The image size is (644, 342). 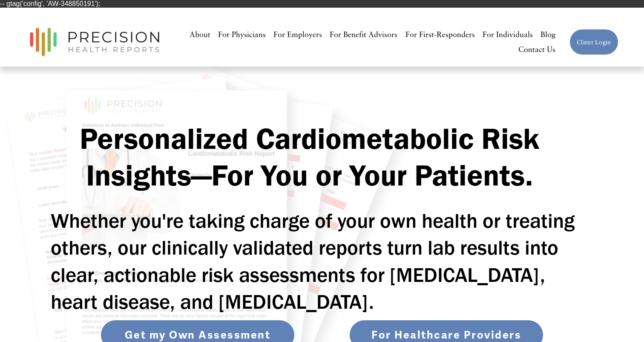 What do you see at coordinates (440, 35) in the screenshot?
I see `a: For First-Responders` at bounding box center [440, 35].